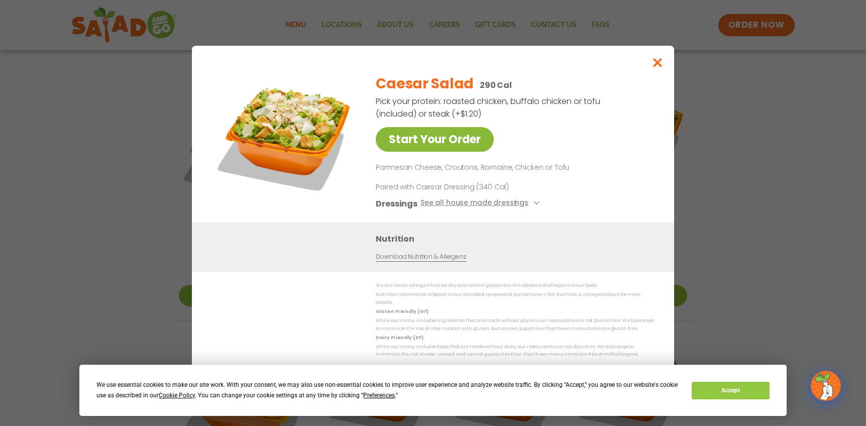  What do you see at coordinates (515, 325) in the screenshot?
I see `p: While our menu includes ingredients that are made without gluten, our restaurants are not gluten ...` at bounding box center [515, 325].